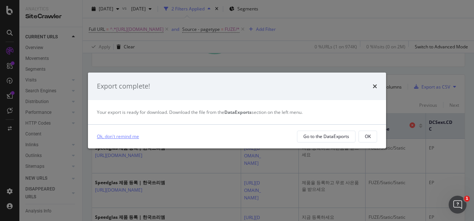 The image size is (474, 221). What do you see at coordinates (263, 112) in the screenshot?
I see `span: section on the left menu.` at bounding box center [263, 112].